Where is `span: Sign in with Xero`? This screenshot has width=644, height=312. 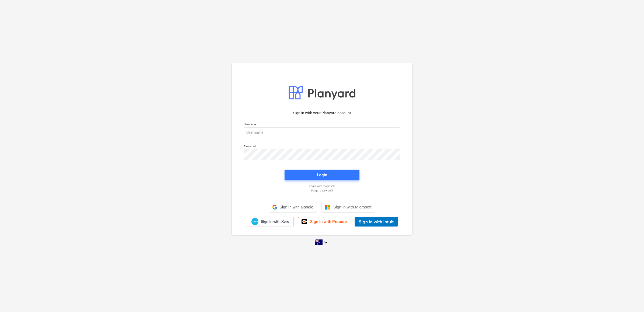 span: Sign in with Xero is located at coordinates (275, 222).